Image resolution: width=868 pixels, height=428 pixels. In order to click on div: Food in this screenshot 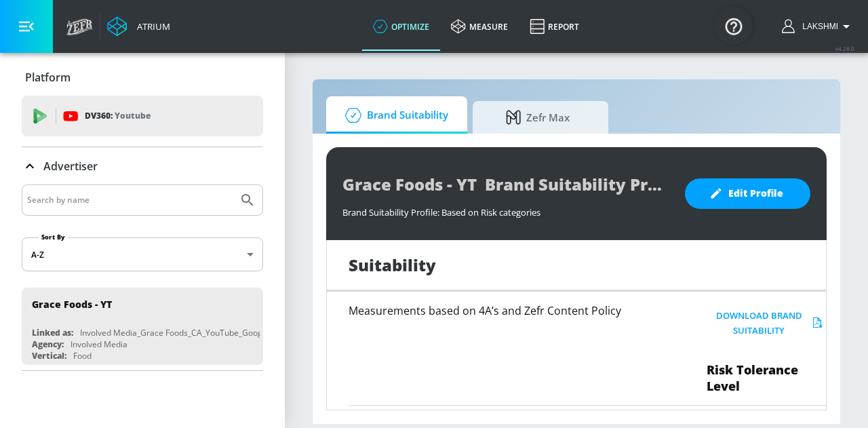, I will do `click(82, 355)`.